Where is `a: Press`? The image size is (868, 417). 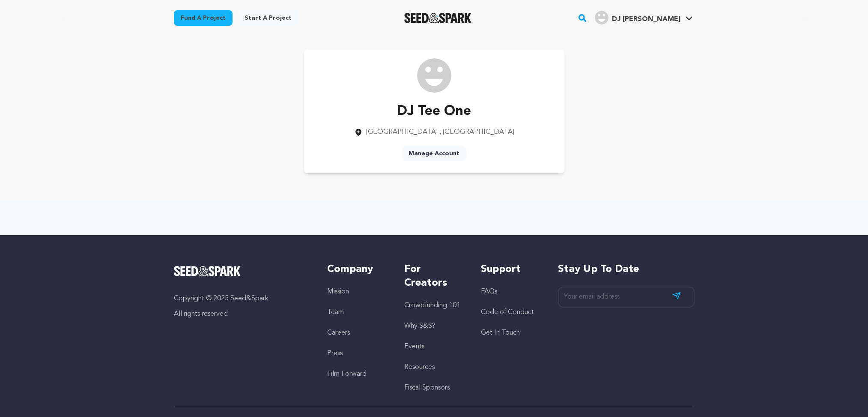 a: Press is located at coordinates (335, 354).